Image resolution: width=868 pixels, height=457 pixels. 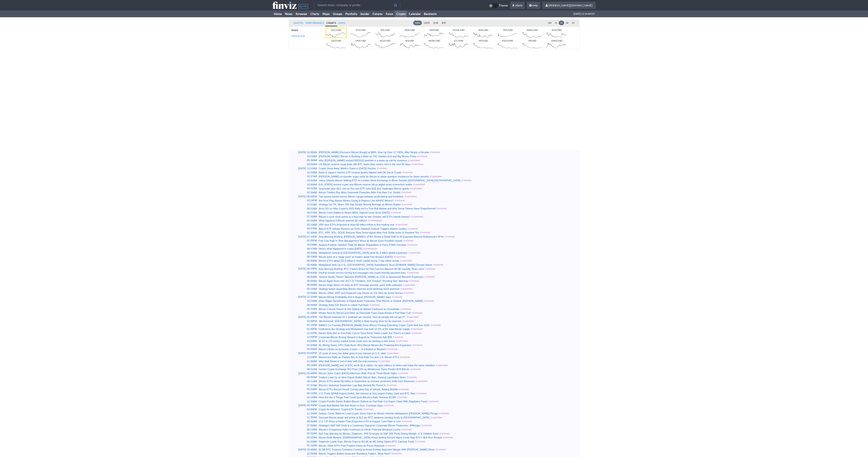 What do you see at coordinates (359, 261) in the screenshot?
I see `a: Bitcoin ETFs attract $2.9 billion in fresh capital during 7-day inflow streak` at bounding box center [359, 261].